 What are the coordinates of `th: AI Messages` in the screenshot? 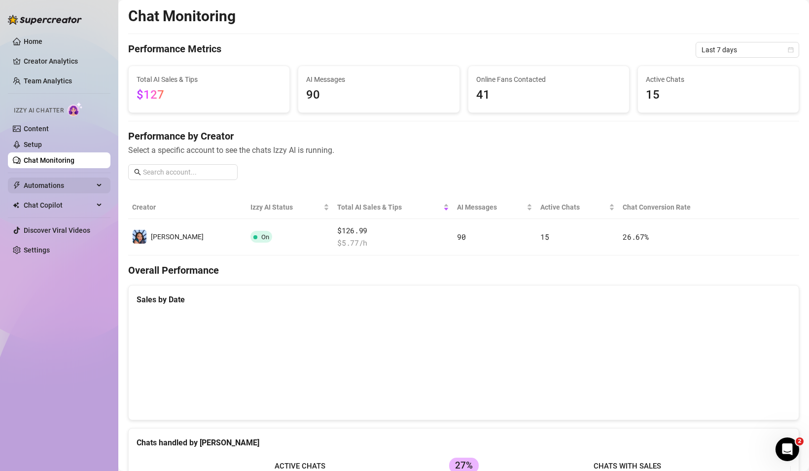 It's located at (494, 207).